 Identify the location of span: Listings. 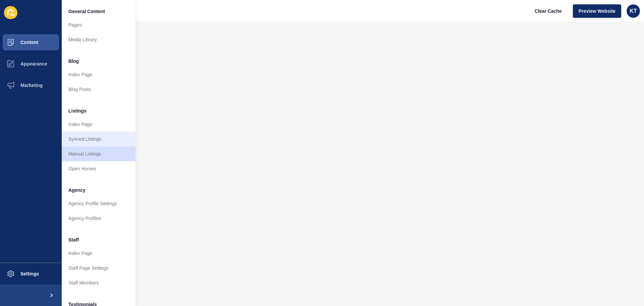
(78, 111).